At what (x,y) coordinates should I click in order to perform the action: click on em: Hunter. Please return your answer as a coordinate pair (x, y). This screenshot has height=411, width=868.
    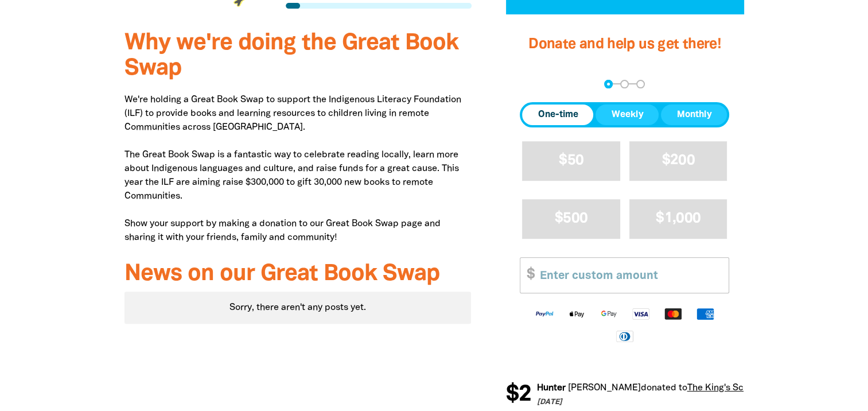
    Looking at the image, I should click on (551, 388).